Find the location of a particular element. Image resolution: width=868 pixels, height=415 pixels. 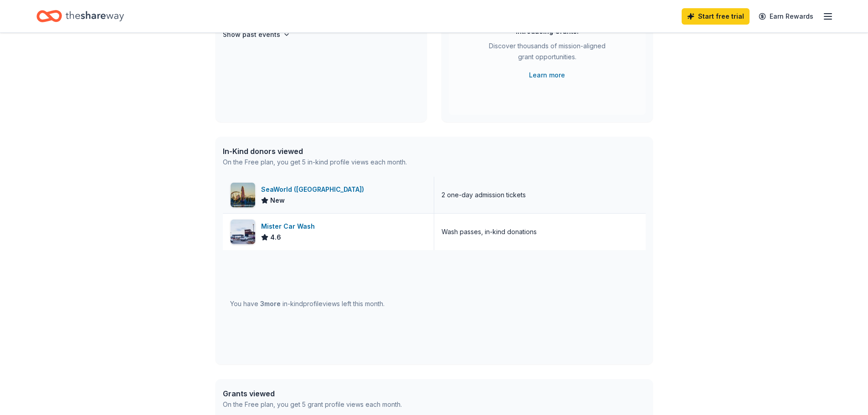

span: 4.6 is located at coordinates (276, 237).